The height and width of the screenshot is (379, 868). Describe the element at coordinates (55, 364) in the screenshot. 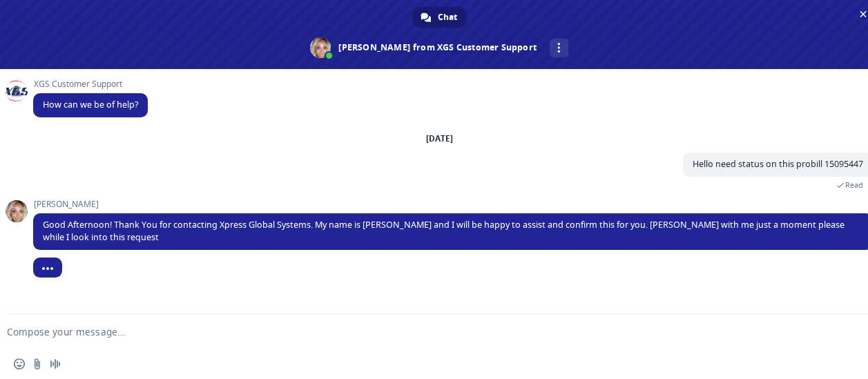

I see `span: Audio message` at that location.